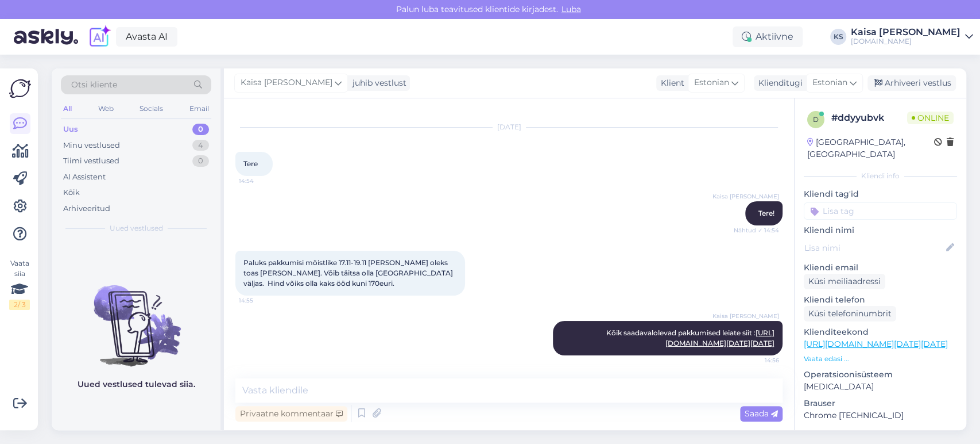 The width and height of the screenshot is (980, 444). What do you see at coordinates (200, 109) in the screenshot?
I see `div: Email` at bounding box center [200, 109].